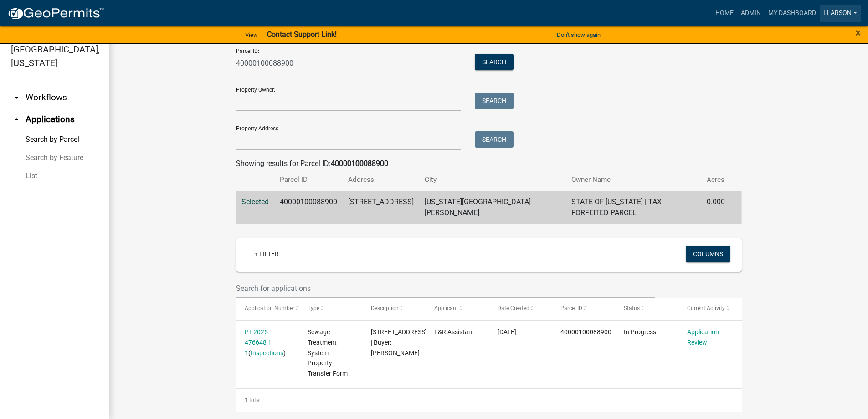  Describe the element at coordinates (331, 309) in the screenshot. I see `datatable-header-cell: Type` at that location.